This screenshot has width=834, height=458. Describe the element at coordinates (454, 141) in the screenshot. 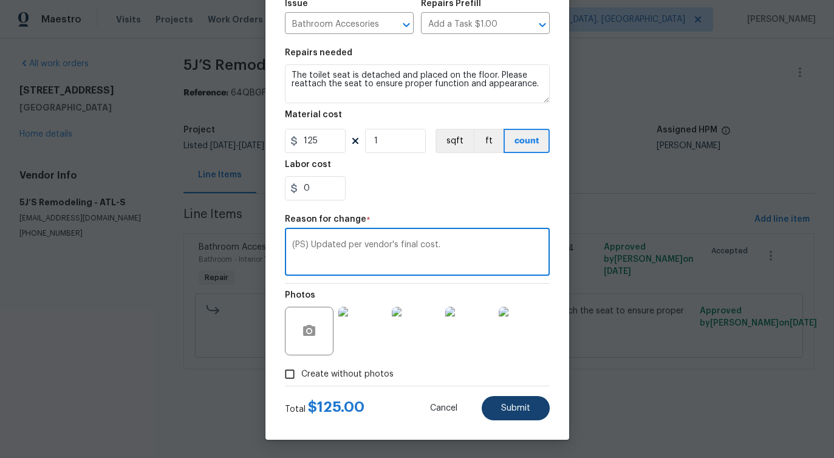

I see `button: sqft` at that location.